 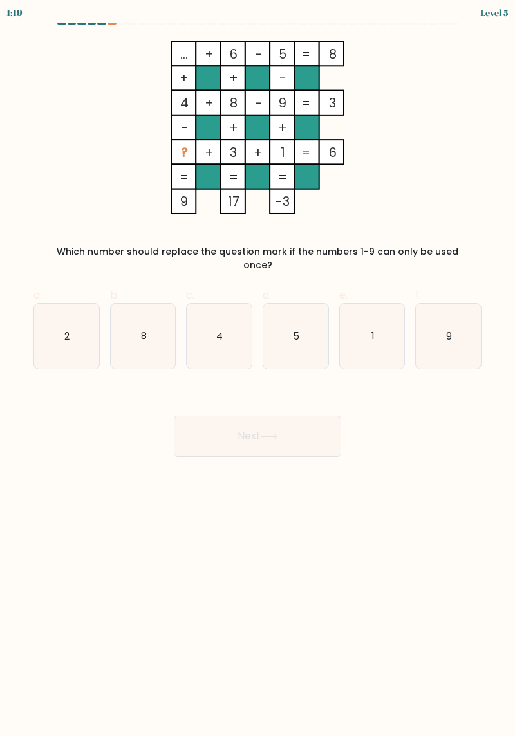 I want to click on span: b., so click(x=114, y=295).